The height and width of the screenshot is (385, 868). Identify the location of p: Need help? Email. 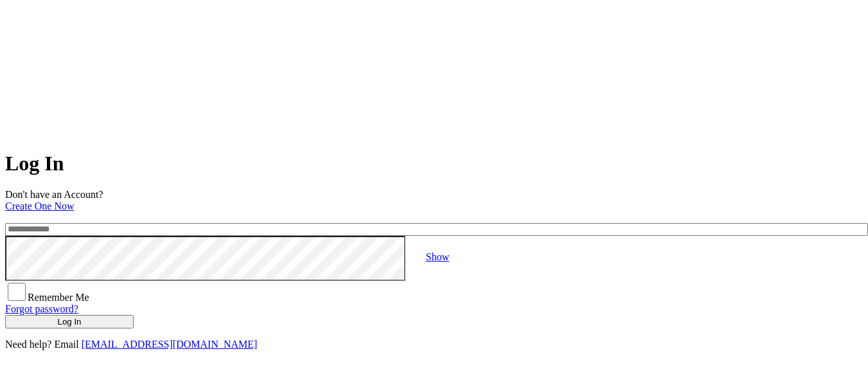
(434, 345).